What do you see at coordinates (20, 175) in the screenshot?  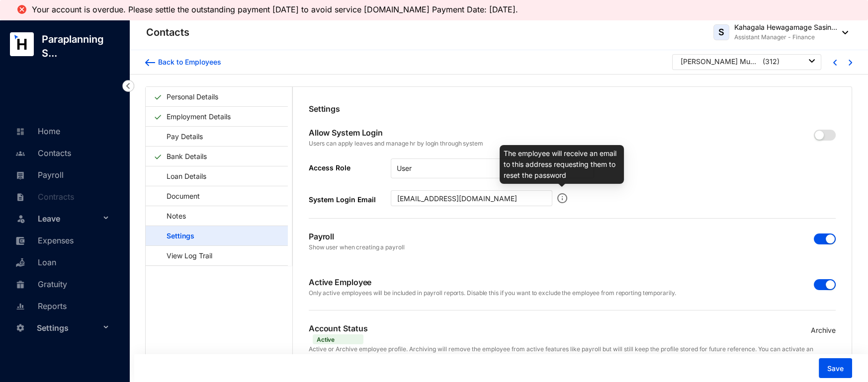 I see `img: payroll-unselected.b590312f920e76f0c668.svg` at bounding box center [20, 175].